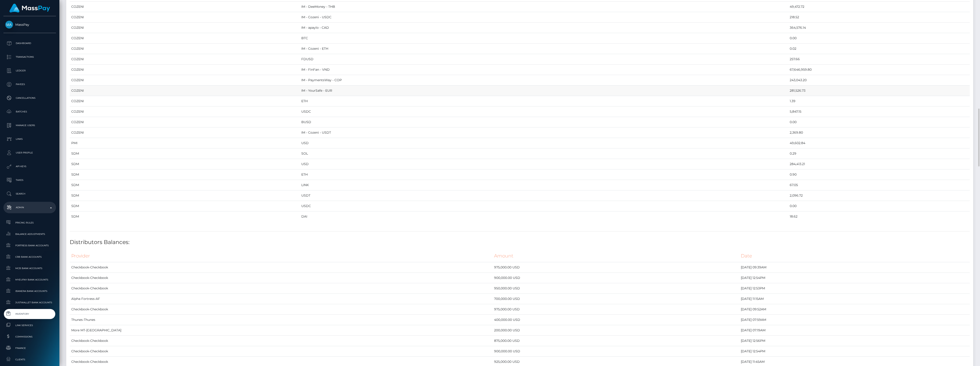 The height and width of the screenshot is (366, 980). What do you see at coordinates (544, 185) in the screenshot?
I see `td: LINK` at bounding box center [544, 185].